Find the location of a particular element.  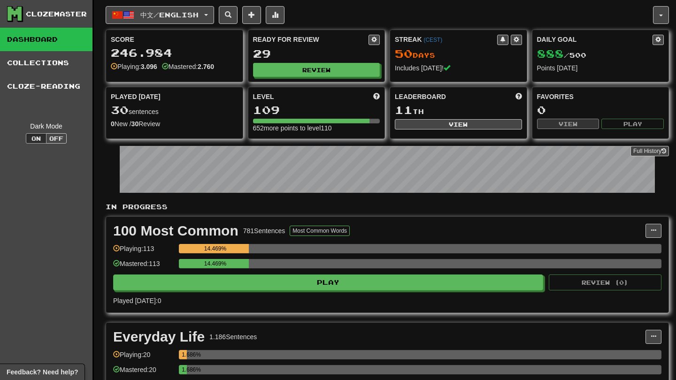

div: 246.984 is located at coordinates (174, 53).